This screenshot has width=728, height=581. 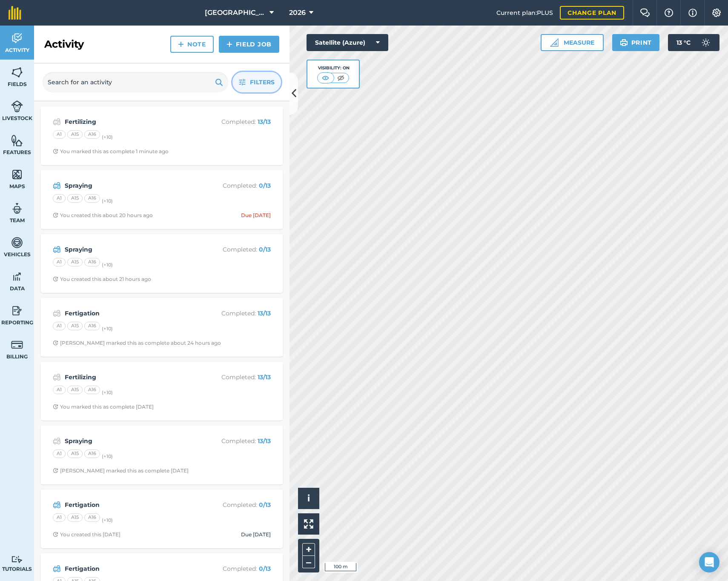 What do you see at coordinates (262, 82) in the screenshot?
I see `span: Filters` at bounding box center [262, 82].